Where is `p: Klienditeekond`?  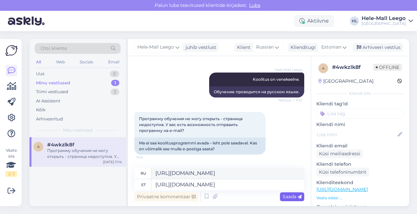
p: Klienditeekond is located at coordinates (360, 182).